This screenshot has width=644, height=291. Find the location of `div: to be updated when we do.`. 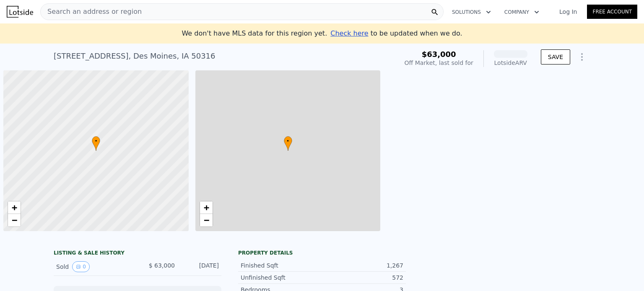

div: to be updated when we do. is located at coordinates (396, 34).